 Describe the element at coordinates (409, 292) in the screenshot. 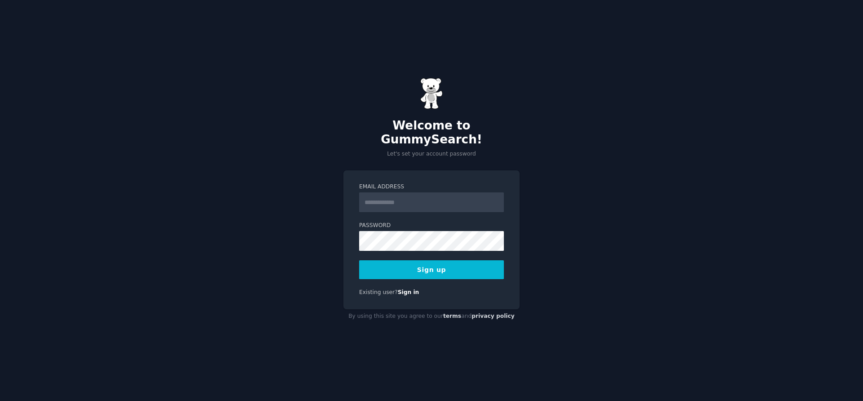

I see `a: Sign in` at that location.